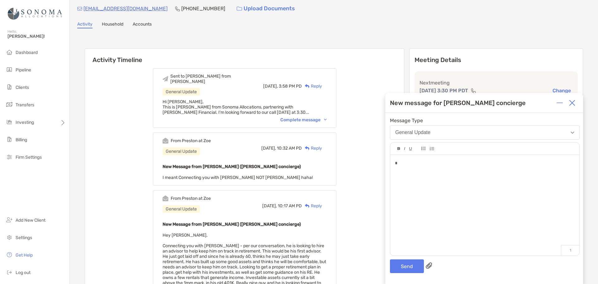 Image resolution: width=598 pixels, height=284 pixels. Describe the element at coordinates (9, 69) in the screenshot. I see `img: pipeline icon` at that location.